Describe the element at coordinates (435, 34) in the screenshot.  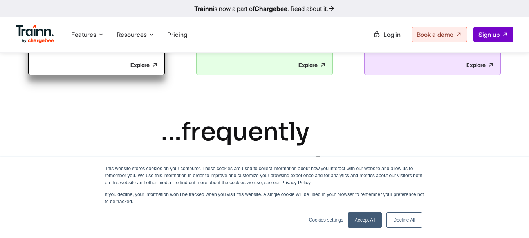
I see `span: Book a demo` at that location.